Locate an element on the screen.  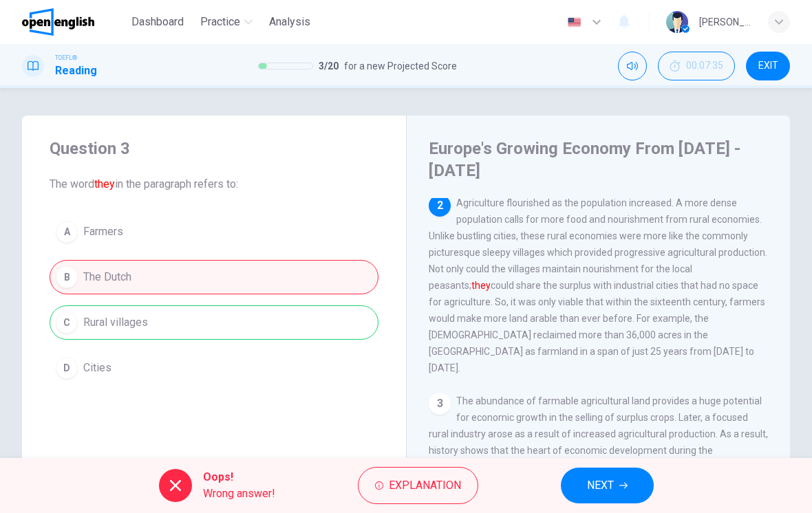
img: OpenEnglish logo is located at coordinates (58, 22).